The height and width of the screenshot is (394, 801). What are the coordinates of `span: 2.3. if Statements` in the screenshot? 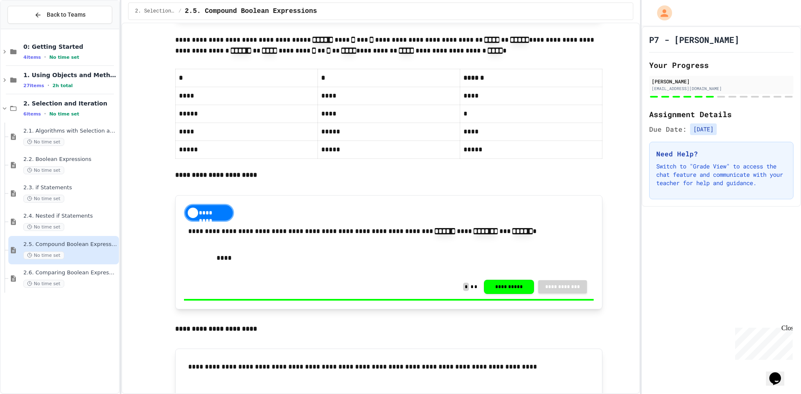 It's located at (70, 188).